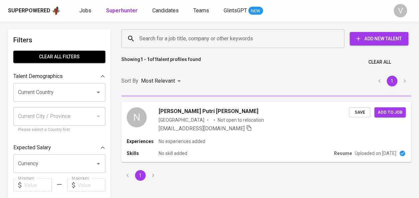 The height and width of the screenshot is (198, 419). Describe the element at coordinates (182, 141) in the screenshot. I see `p: No experiences added` at that location.